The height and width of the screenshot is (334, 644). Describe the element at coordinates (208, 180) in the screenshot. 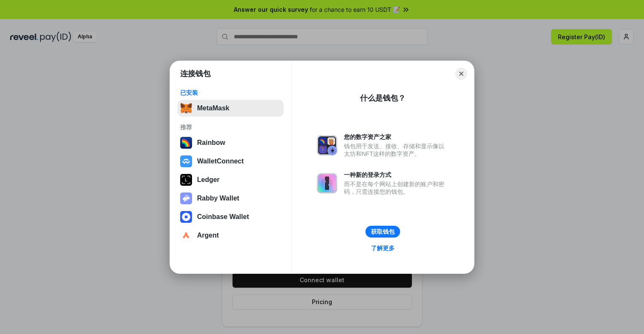

I see `div: Ledger` at that location.